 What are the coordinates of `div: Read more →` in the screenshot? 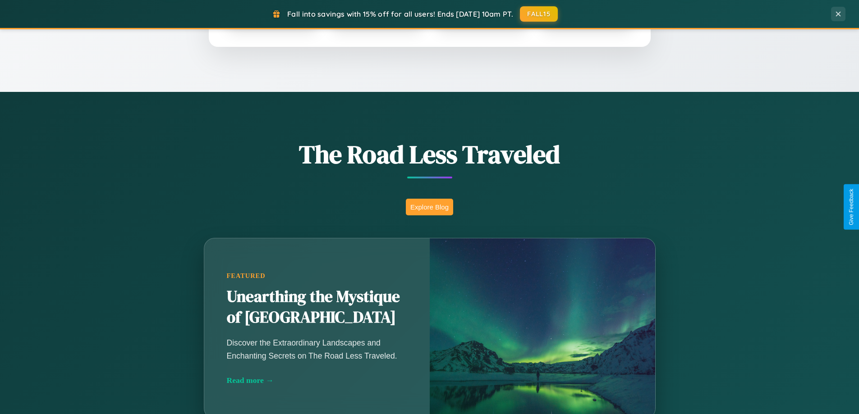 It's located at (317, 380).